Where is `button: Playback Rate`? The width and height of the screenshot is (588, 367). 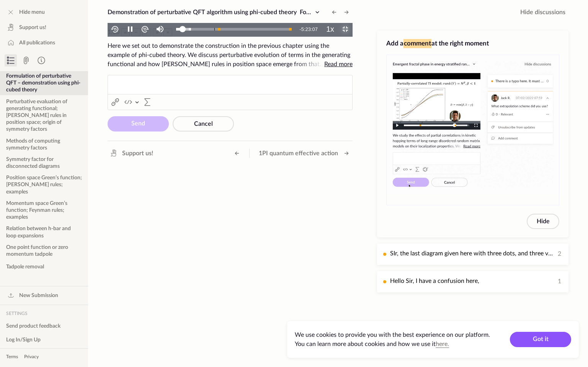
button: Playback Rate is located at coordinates (330, 29).